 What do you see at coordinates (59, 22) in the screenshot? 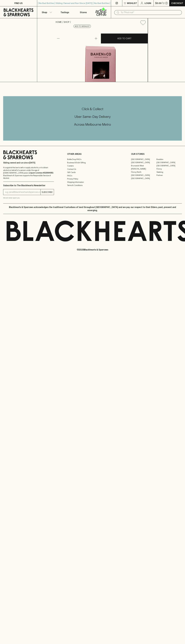
I see `a: HOME` at bounding box center [59, 22].